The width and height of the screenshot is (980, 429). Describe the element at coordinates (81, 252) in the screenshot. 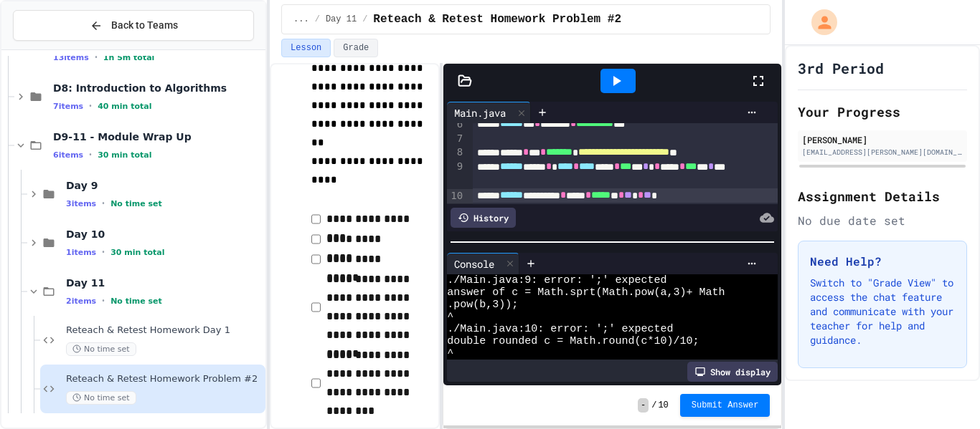

I see `span: 1 items` at that location.